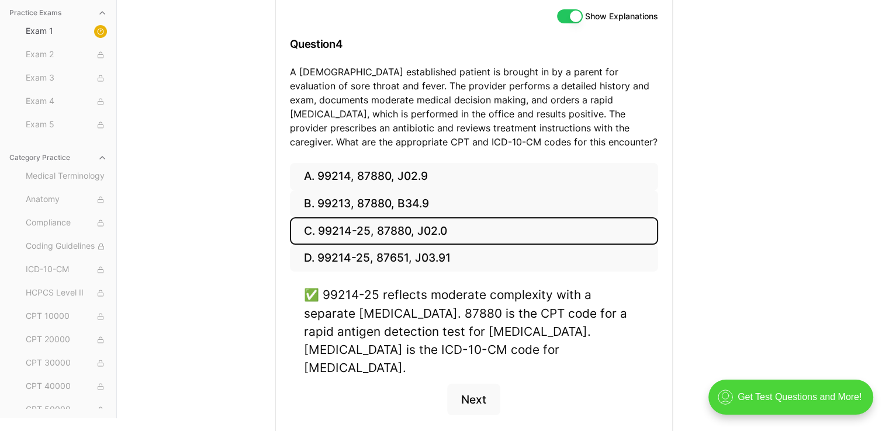 The width and height of the screenshot is (889, 431). Describe the element at coordinates (66, 317) in the screenshot. I see `button: CPT 10000` at that location.